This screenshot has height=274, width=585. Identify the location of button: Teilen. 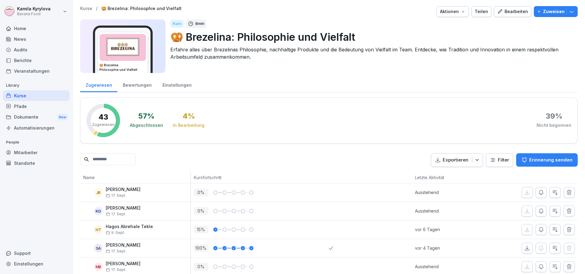
(481, 12).